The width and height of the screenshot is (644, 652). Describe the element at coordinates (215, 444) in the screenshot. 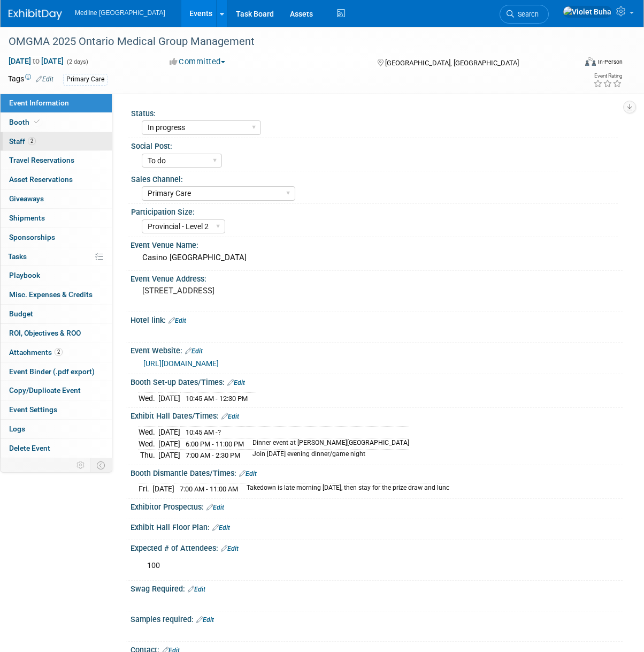

I see `span: 6:00 PM - 11:00 PM` at that location.